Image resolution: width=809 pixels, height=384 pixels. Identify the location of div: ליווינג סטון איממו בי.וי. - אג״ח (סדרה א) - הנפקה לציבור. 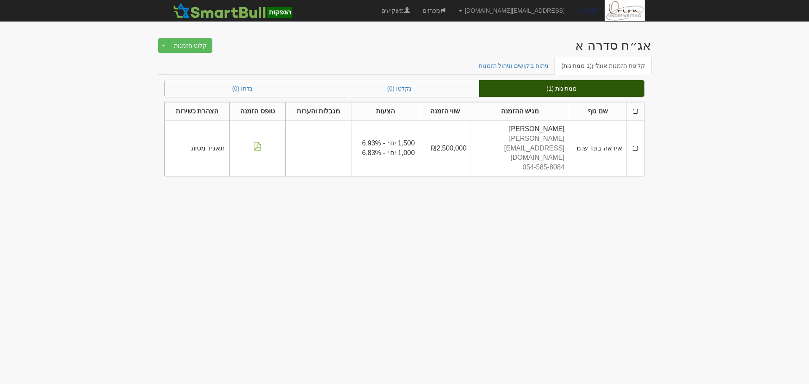
(613, 45).